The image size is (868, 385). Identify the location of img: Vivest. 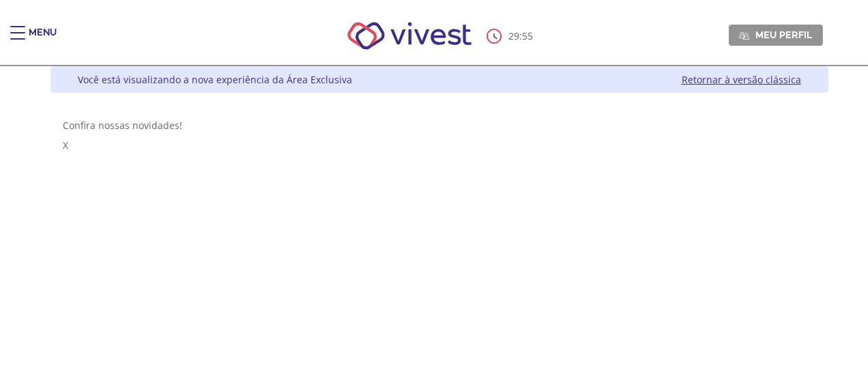
(409, 35).